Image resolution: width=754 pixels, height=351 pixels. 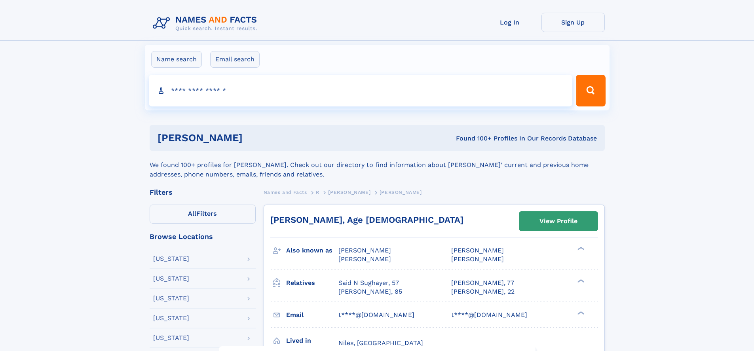 I want to click on input: search input, so click(x=360, y=91).